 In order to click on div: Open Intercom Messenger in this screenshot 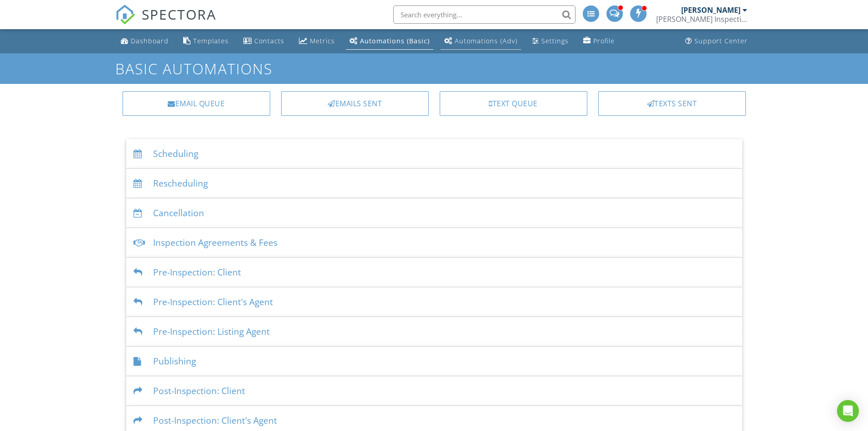, I will do `click(848, 411)`.